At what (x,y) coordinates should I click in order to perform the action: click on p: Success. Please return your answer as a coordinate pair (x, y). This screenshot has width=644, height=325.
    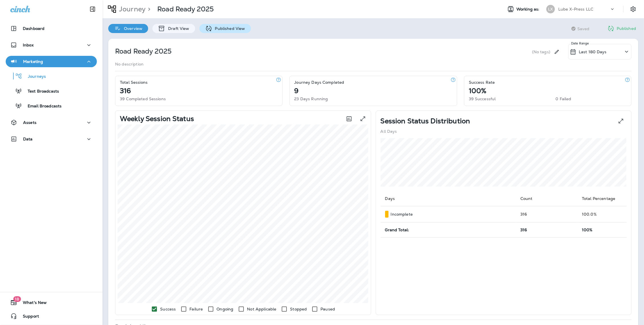
    Looking at the image, I should click on (168, 309).